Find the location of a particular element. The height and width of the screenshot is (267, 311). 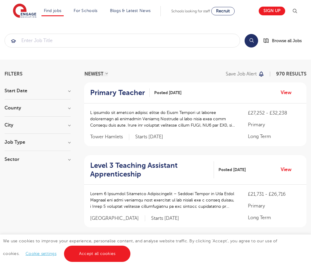

img: Engage Education is located at coordinates (25, 11).